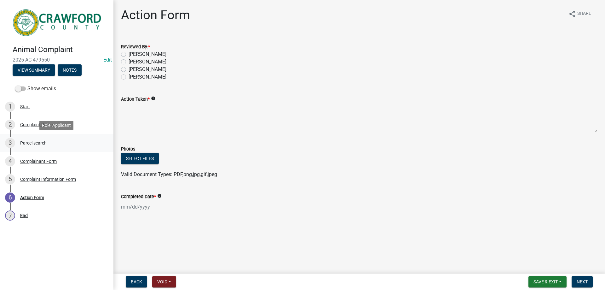  Describe the element at coordinates (57, 60) in the screenshot. I see `span: 2025-AC-479550` at that location.